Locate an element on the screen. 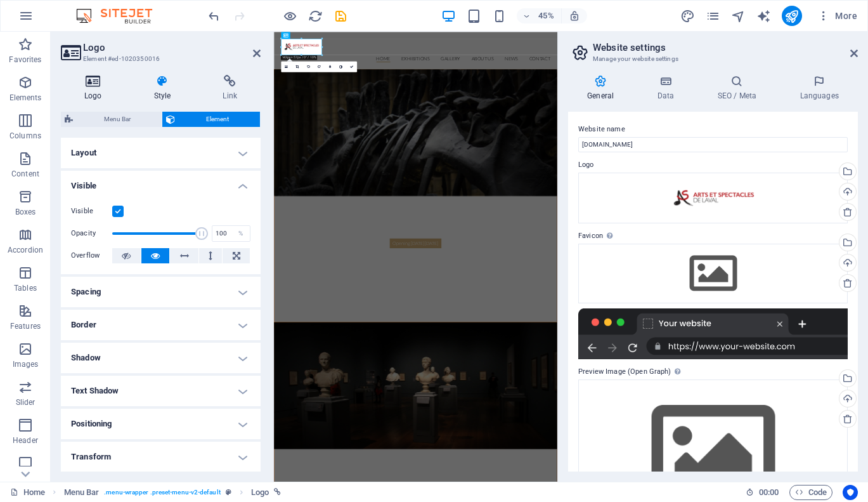 This screenshot has height=502, width=868. button: More is located at coordinates (837, 16).